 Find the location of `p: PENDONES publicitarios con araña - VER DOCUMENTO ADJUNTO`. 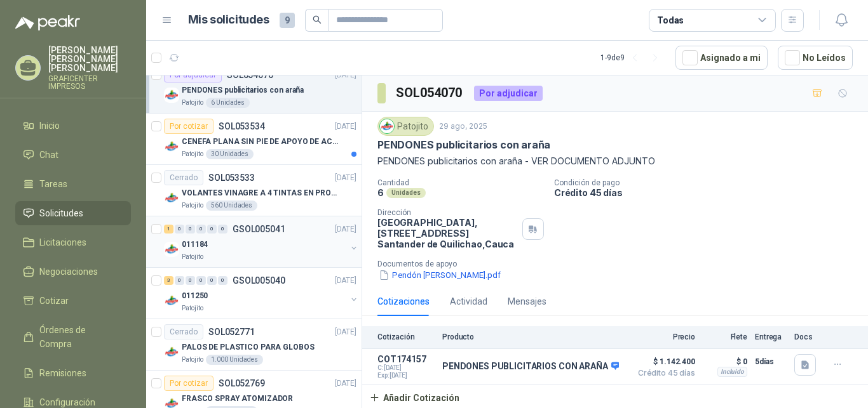

p: PENDONES publicitarios con araña - VER DOCUMENTO ADJUNTO is located at coordinates (615, 162).